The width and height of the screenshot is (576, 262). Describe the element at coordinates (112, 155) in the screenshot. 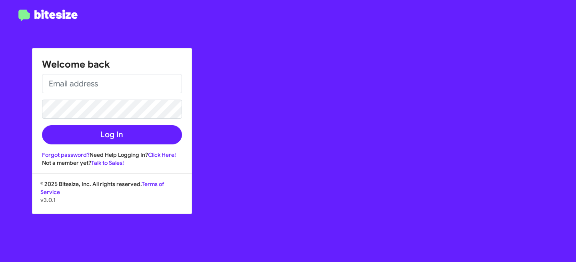

I see `div: Need Help Logging In?` at that location.